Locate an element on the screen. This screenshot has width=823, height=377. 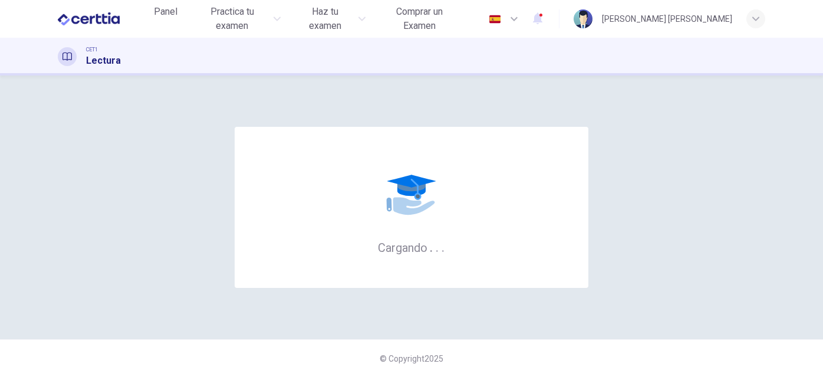
span: Comprar un Examen is located at coordinates (419, 19).